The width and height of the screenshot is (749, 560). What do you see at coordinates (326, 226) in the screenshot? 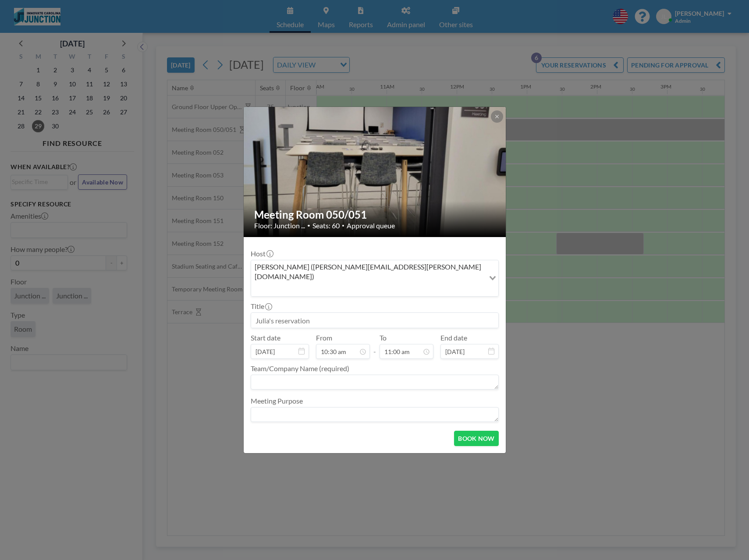
I see `span: Seats: 60` at bounding box center [326, 226].